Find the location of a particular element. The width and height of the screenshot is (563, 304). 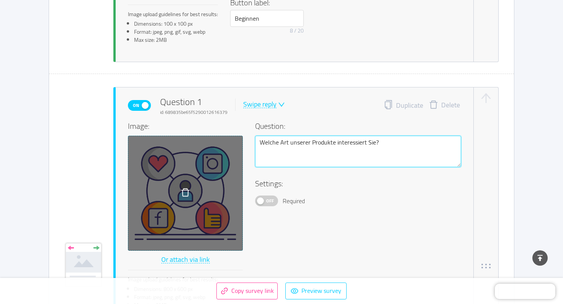

button: icon: eyePreview survey is located at coordinates (316, 291).